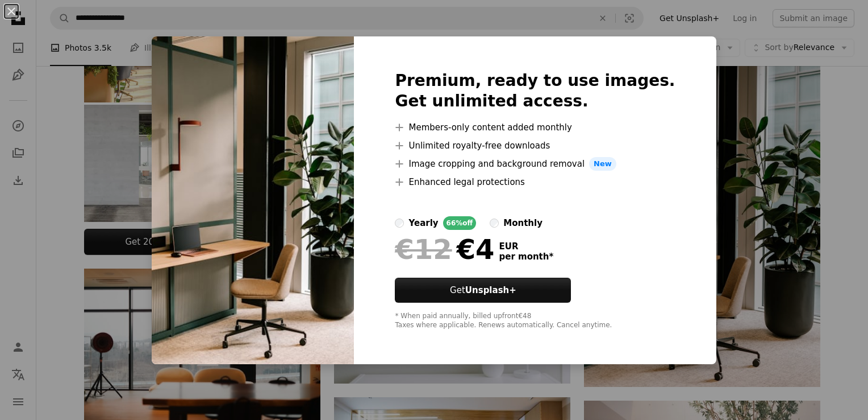 Image resolution: width=868 pixels, height=420 pixels. What do you see at coordinates (534, 146) in the screenshot?
I see `li: Unlimited royalty-free downloads` at bounding box center [534, 146].